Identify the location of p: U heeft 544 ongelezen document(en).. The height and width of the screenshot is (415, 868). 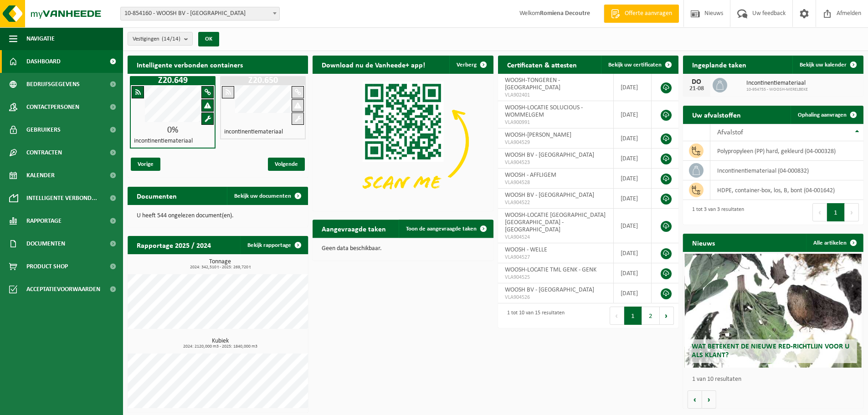
(217, 216).